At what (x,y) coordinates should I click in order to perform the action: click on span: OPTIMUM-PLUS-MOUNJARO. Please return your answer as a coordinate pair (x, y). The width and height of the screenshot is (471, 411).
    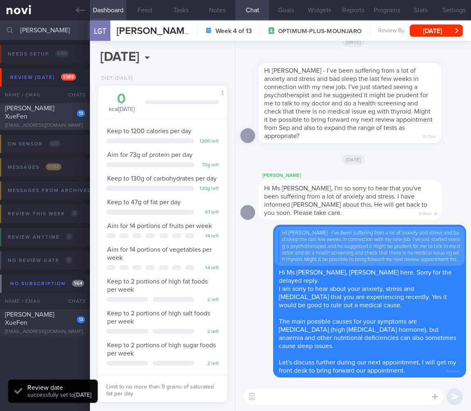
    Looking at the image, I should click on (320, 31).